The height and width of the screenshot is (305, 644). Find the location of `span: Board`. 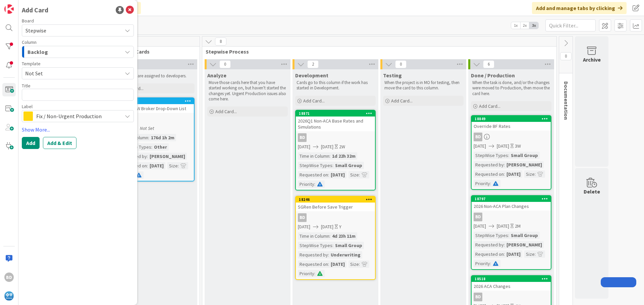

span: Board is located at coordinates (28, 21).